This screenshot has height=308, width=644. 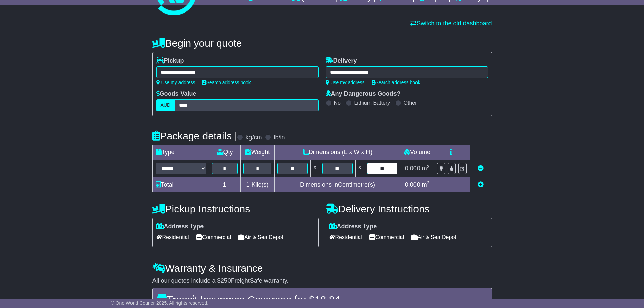 I want to click on a: Add new item, so click(x=481, y=185).